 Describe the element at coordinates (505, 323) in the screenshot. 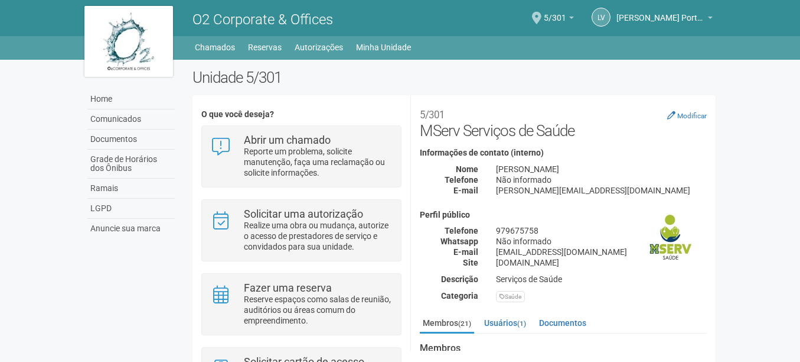

I see `a: Usuários(1)` at that location.